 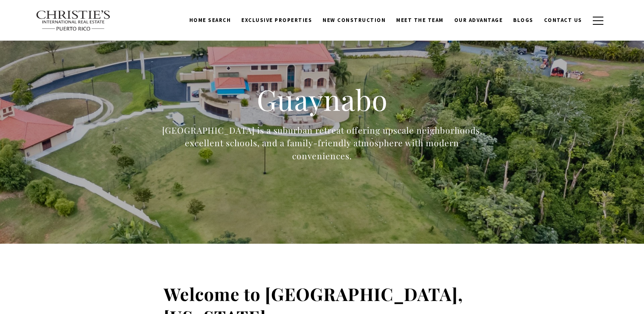 I want to click on a: Our Advantage, so click(x=479, y=20).